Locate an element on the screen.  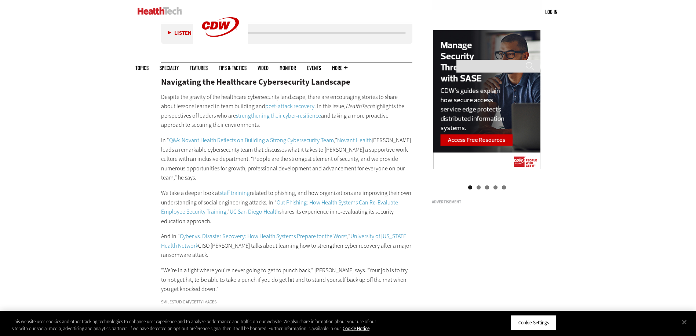
a: 2 is located at coordinates (478, 187).